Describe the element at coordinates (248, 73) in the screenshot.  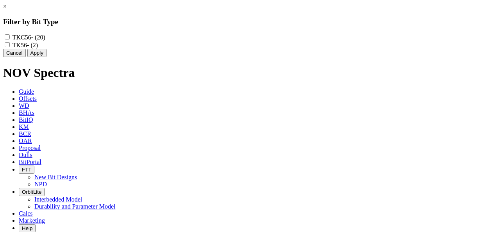
I see `h1: NOV Spectra` at that location.